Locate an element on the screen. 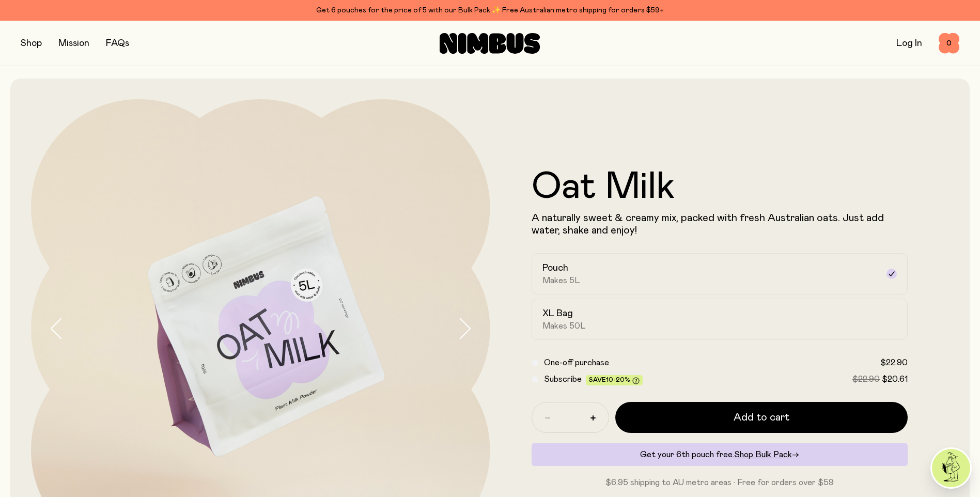  h2: Pouch is located at coordinates (556, 268).